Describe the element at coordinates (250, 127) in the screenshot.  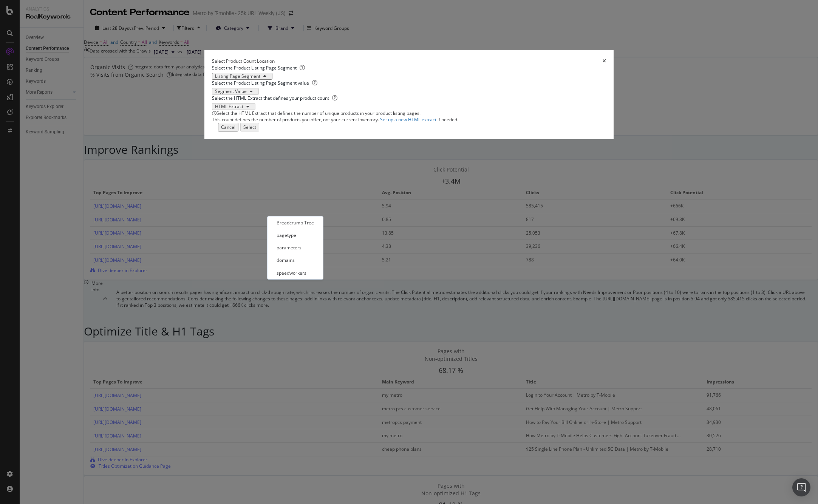
I see `button: Select` at that location.